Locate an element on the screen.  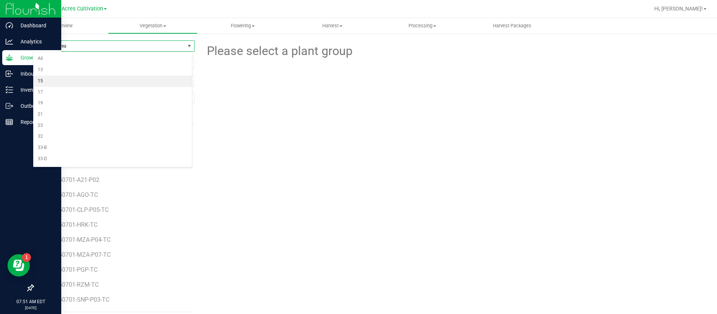
span: Filter by Area is located at coordinates (109, 46).